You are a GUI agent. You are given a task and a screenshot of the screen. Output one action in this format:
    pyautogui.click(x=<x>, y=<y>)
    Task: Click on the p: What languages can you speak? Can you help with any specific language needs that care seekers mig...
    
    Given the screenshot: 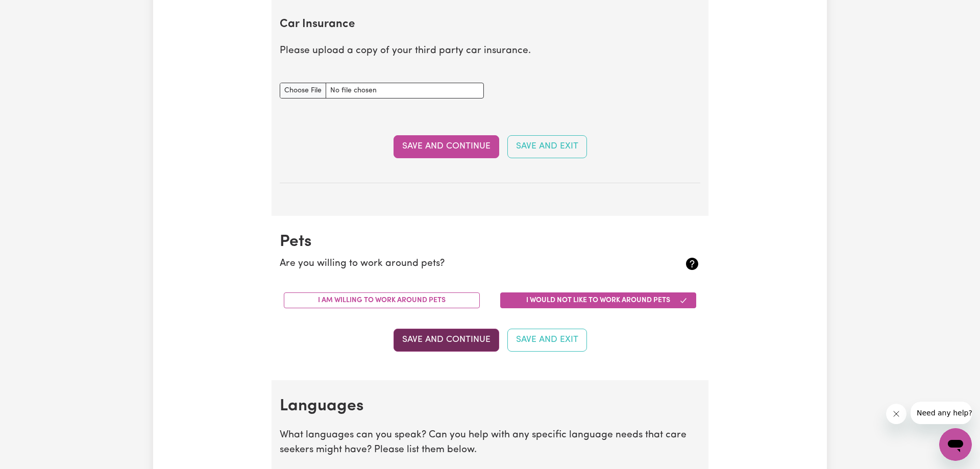 What is the action you would take?
    pyautogui.click(x=490, y=443)
    